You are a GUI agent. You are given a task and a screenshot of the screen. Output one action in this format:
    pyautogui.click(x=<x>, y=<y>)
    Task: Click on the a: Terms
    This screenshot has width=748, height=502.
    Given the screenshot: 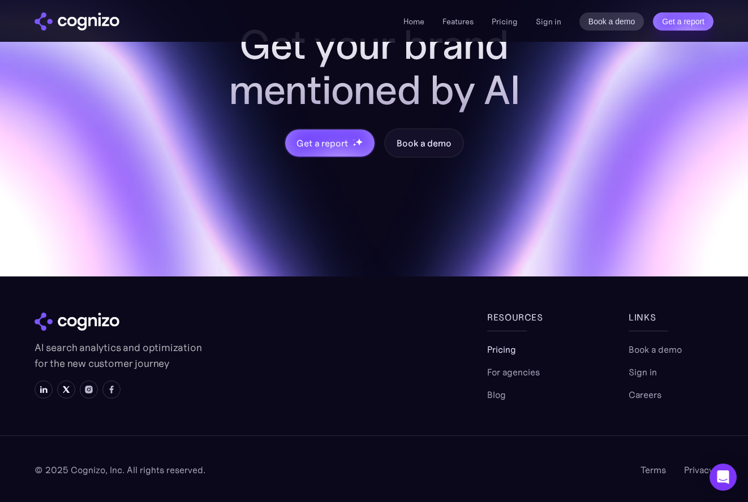 What is the action you would take?
    pyautogui.click(x=653, y=470)
    